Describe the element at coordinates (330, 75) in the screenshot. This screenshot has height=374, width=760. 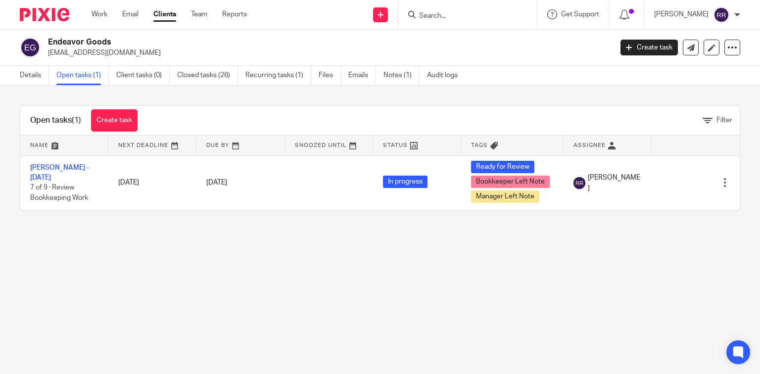
I see `a: Files` at that location.